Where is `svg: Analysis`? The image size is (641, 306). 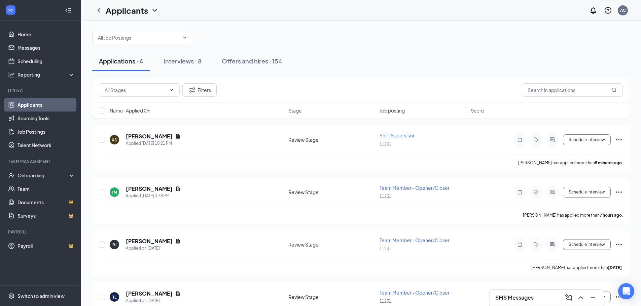 svg: Analysis is located at coordinates (11, 75).